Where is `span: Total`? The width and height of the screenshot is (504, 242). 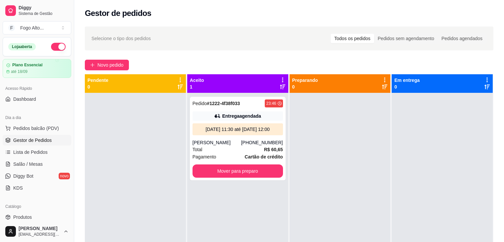
span: Total is located at coordinates (198, 150).